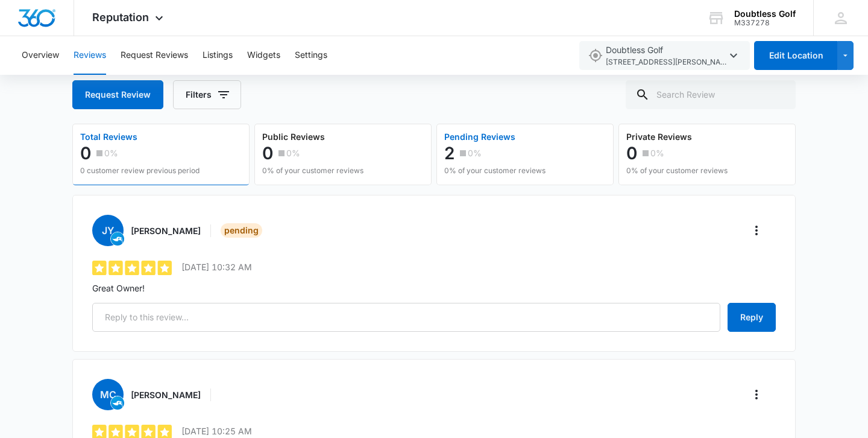 The image size is (868, 438). What do you see at coordinates (207, 94) in the screenshot?
I see `button: Filters` at bounding box center [207, 94].